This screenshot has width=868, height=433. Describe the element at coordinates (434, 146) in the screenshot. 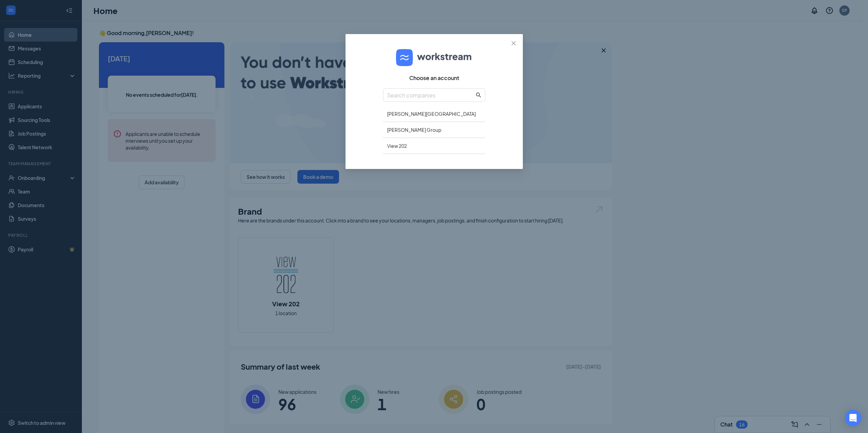

I see `div: View 202` at that location.